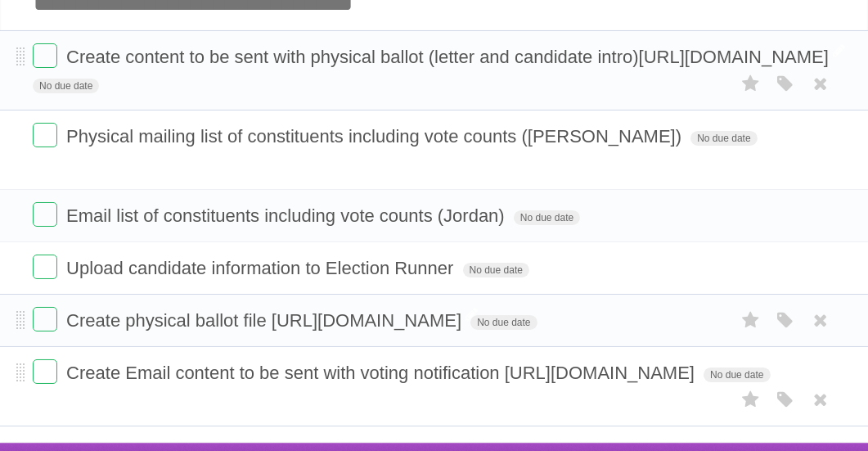  Describe the element at coordinates (287, 215) in the screenshot. I see `span: Email list of constituents including vote counts (Jordan)` at that location.